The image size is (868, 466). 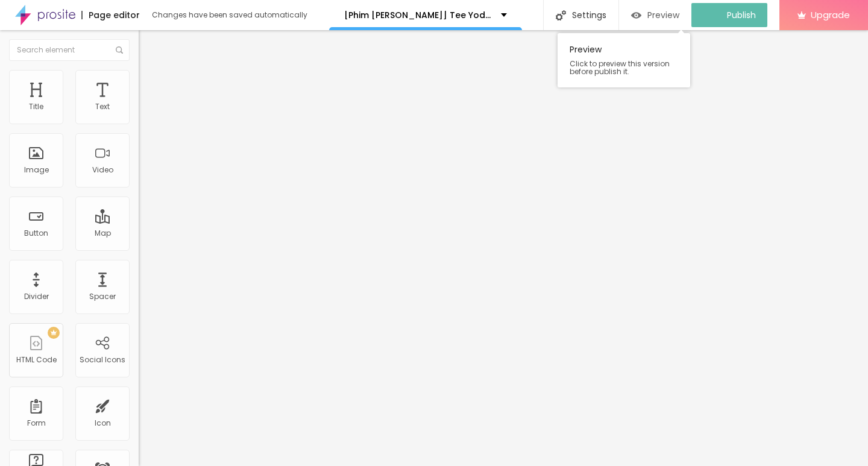 What do you see at coordinates (36, 360) in the screenshot?
I see `div: HTML Code` at bounding box center [36, 360].